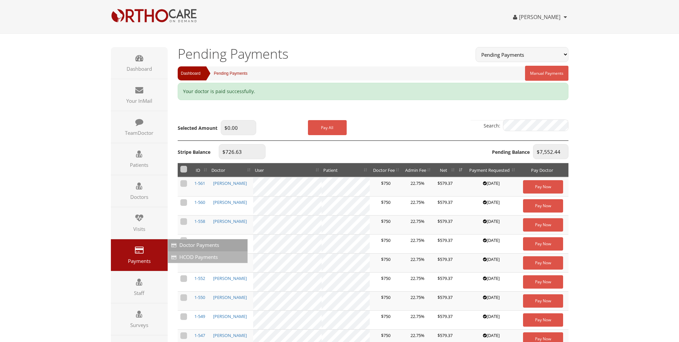 The width and height of the screenshot is (679, 342). What do you see at coordinates (200, 222) in the screenshot?
I see `a: 1-558` at bounding box center [200, 222].